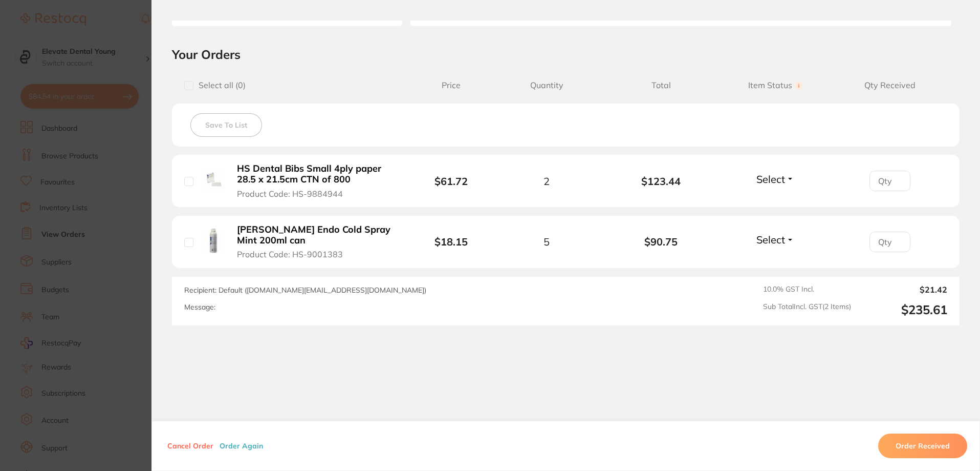 The width and height of the screenshot is (980, 471). What do you see at coordinates (213, 180) in the screenshot?
I see `img: HS Dental Bibs Small 4ply paper 28.5 x 21.5cm CTN of 800` at bounding box center [213, 180].